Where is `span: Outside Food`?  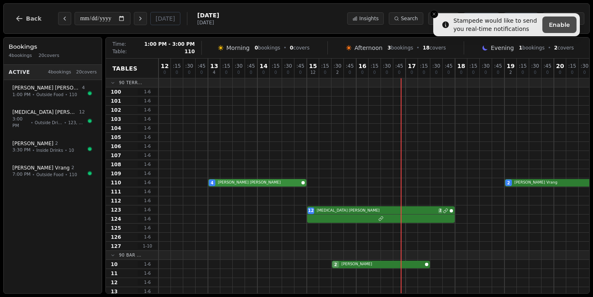 span: Outside Food is located at coordinates (50, 174).